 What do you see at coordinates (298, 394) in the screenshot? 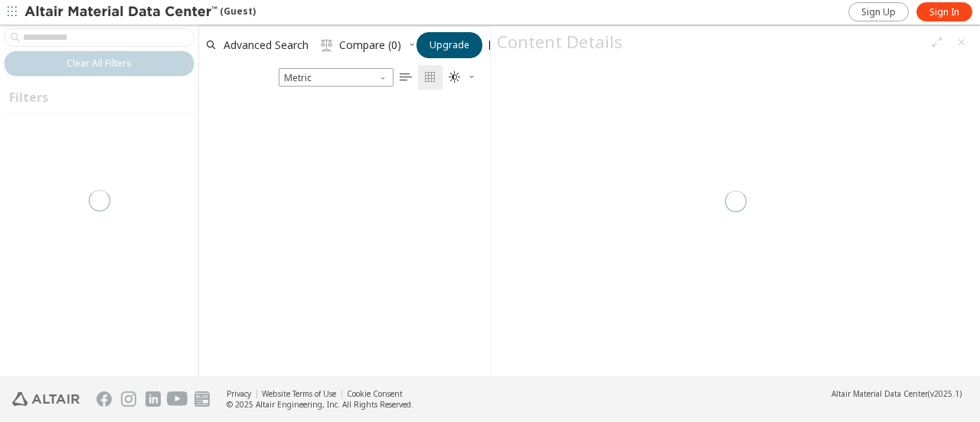
I see `a: Website Terms of Use` at bounding box center [298, 394].